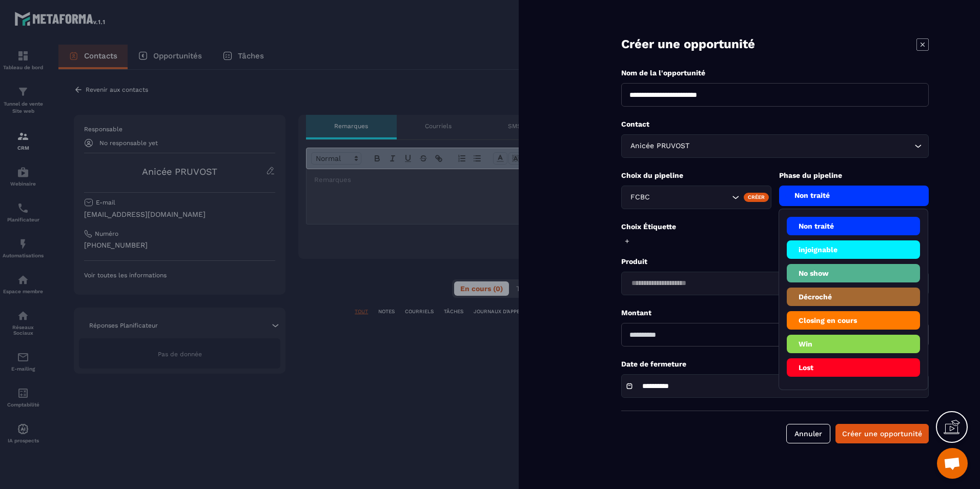 The height and width of the screenshot is (489, 980). What do you see at coordinates (855, 175) in the screenshot?
I see `p: Phase du pipeline` at bounding box center [855, 175].